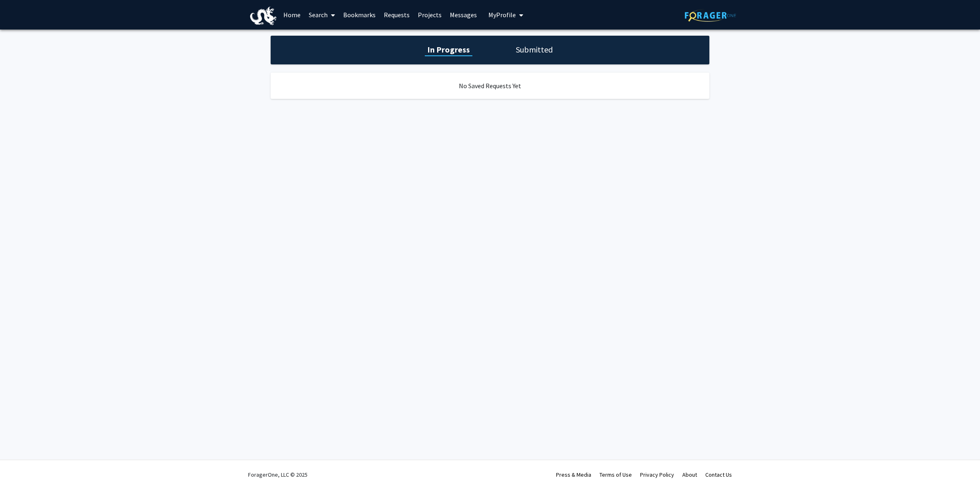  Describe the element at coordinates (322, 15) in the screenshot. I see `a: Search` at that location.